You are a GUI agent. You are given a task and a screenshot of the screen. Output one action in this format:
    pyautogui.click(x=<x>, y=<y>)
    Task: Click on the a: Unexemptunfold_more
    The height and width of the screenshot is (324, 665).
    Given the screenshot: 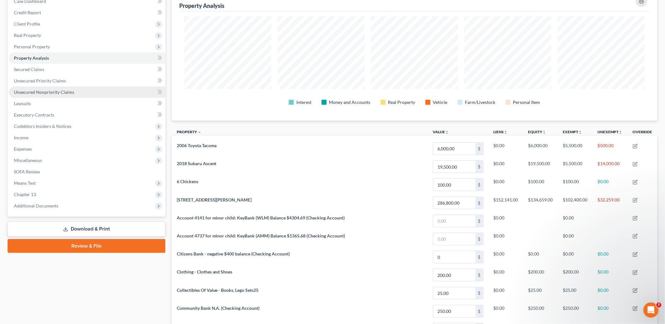 What is the action you would take?
    pyautogui.click(x=610, y=132)
    